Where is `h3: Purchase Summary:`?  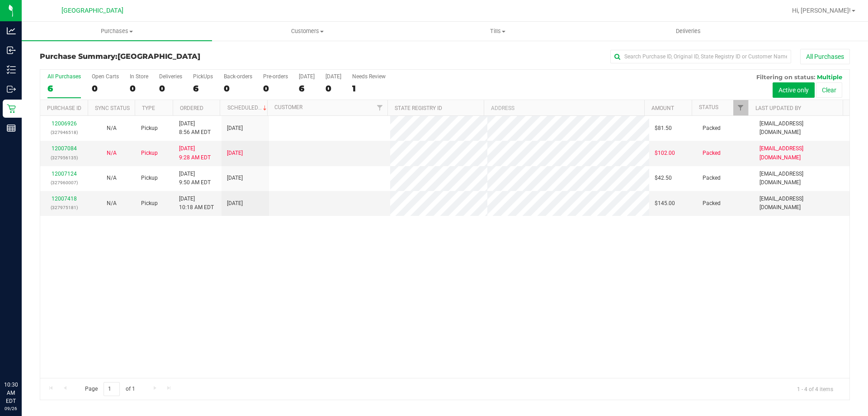 h3: Purchase Summary: is located at coordinates (174, 57).